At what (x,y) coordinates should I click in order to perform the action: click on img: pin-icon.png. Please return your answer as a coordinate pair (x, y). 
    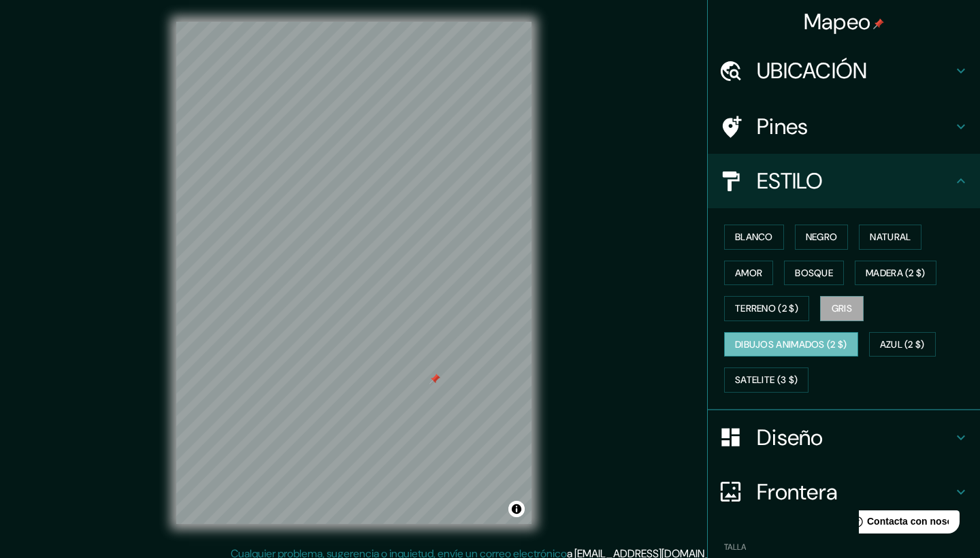
    Looking at the image, I should click on (879, 24).